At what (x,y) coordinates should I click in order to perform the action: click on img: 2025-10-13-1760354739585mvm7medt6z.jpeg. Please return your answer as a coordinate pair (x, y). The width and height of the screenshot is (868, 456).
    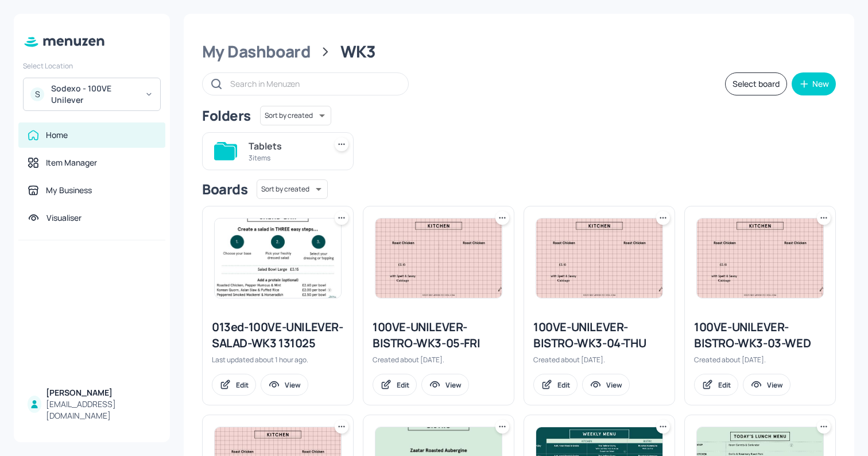
    Looking at the image, I should click on (278, 258).